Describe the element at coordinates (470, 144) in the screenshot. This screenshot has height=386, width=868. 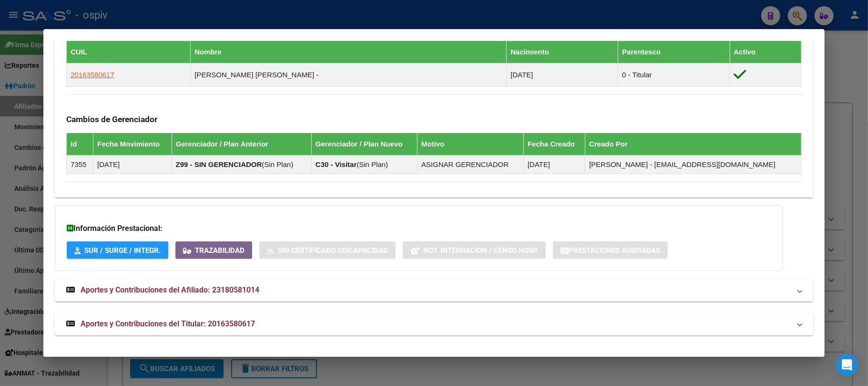
I see `th: Motivo` at that location.